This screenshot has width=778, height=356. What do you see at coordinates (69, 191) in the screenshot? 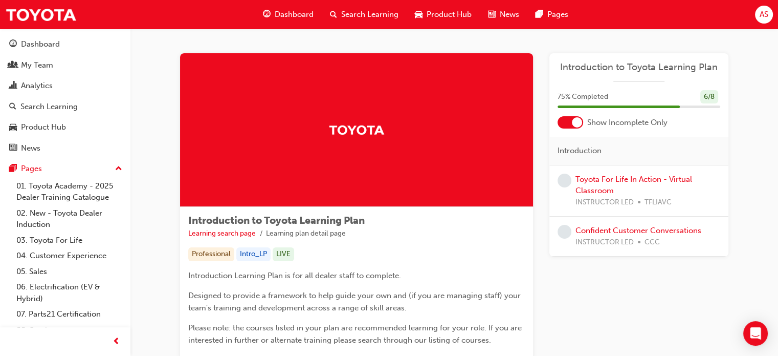
I see `a: 01. Toyota Academy - 2025 Dealer Training Catalogue` at bounding box center [69, 191].